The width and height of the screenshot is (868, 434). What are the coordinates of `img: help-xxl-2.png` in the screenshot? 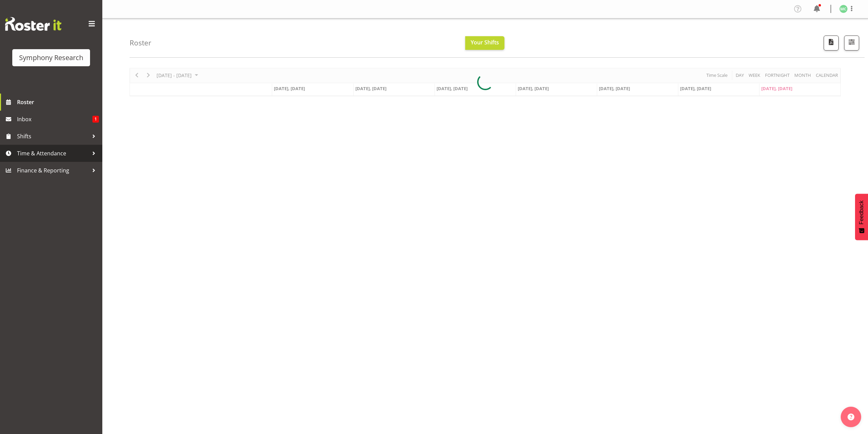 It's located at (851, 416).